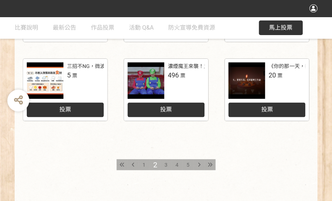 This screenshot has height=201, width=332. I want to click on button: 馬上投票, so click(280, 28).